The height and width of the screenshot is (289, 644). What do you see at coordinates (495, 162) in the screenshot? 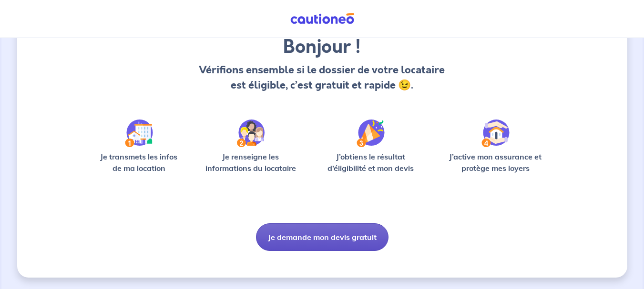
I see `p: J’active mon assurance et protège mes loyers` at bounding box center [495, 162].